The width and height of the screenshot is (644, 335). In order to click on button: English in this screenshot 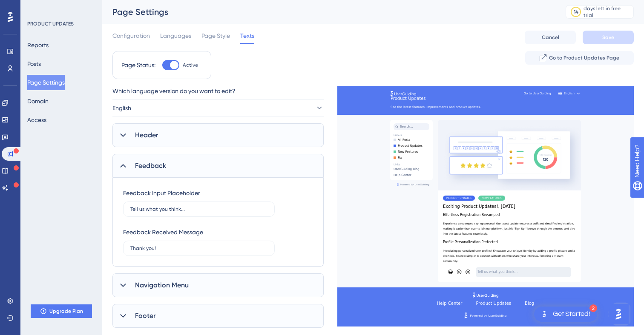, I will do `click(218, 108)`.